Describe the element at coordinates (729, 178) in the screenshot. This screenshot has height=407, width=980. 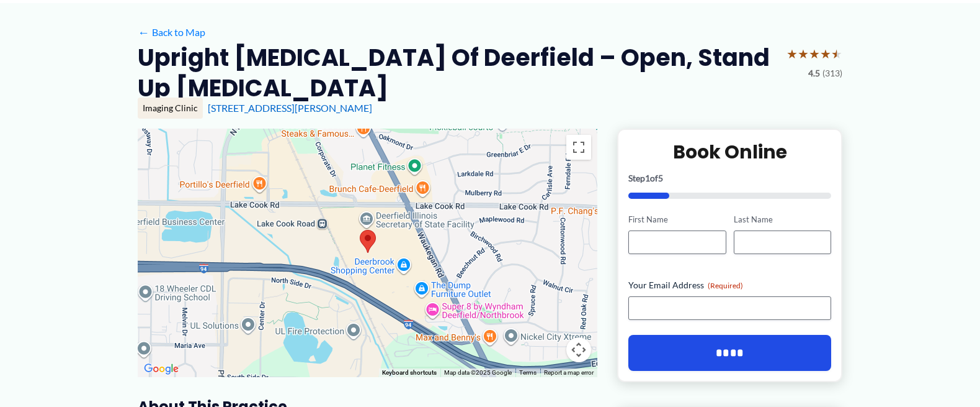
I see `p: Step of` at that location.